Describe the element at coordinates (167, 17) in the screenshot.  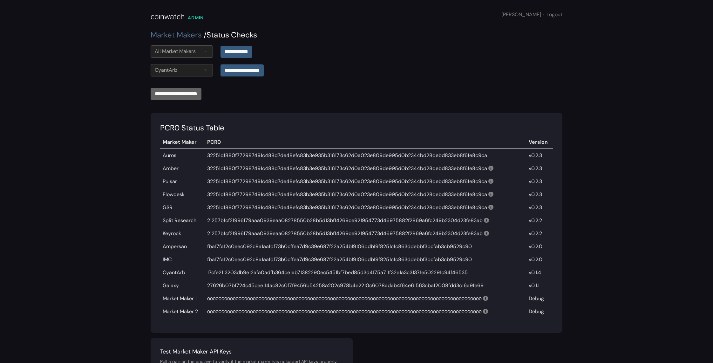
I see `div: coinwatch` at that location.